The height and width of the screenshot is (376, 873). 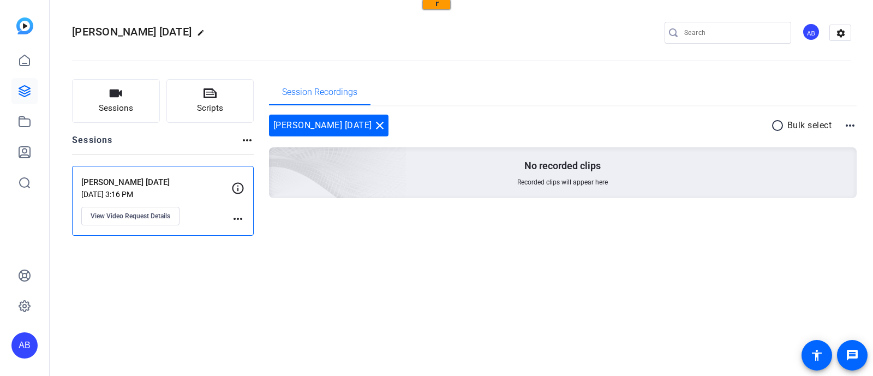 What do you see at coordinates (210, 108) in the screenshot?
I see `span: Scripts` at bounding box center [210, 108].